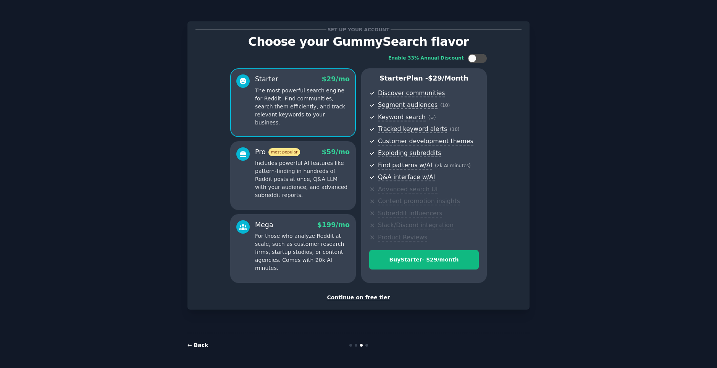 This screenshot has width=717, height=368. What do you see at coordinates (278, 152) in the screenshot?
I see `div: Pro` at bounding box center [278, 152].